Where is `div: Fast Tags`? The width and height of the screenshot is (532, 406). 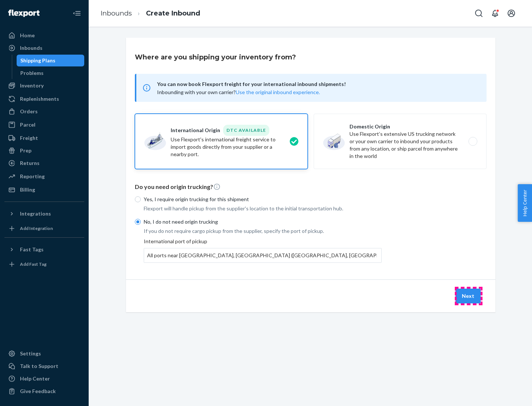 div: Fast Tags is located at coordinates (32, 250).